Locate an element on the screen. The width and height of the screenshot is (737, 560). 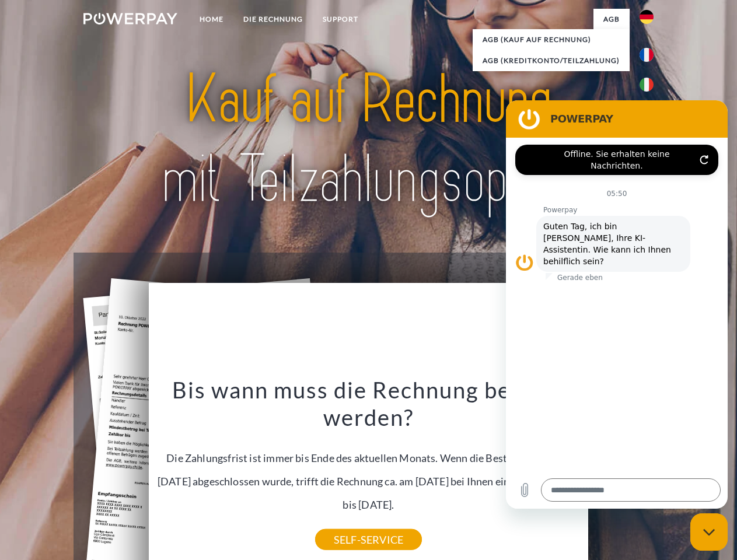
button: Verbindung aktualisieren is located at coordinates (198, 59).